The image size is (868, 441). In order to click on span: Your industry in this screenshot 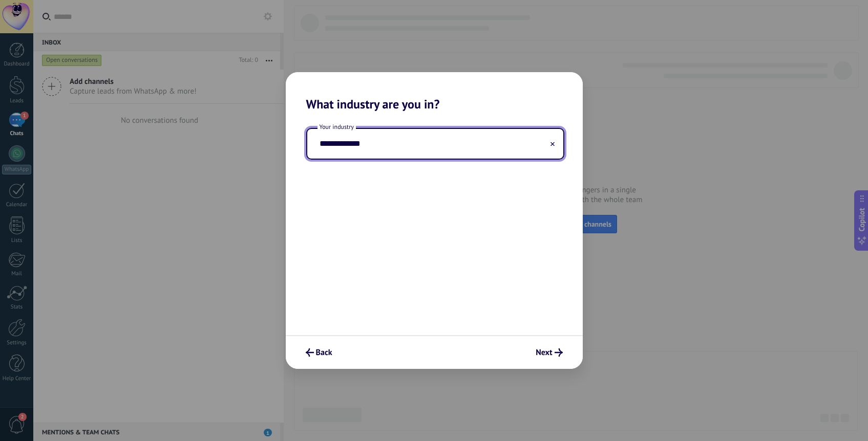, I will do `click(336, 127)`.